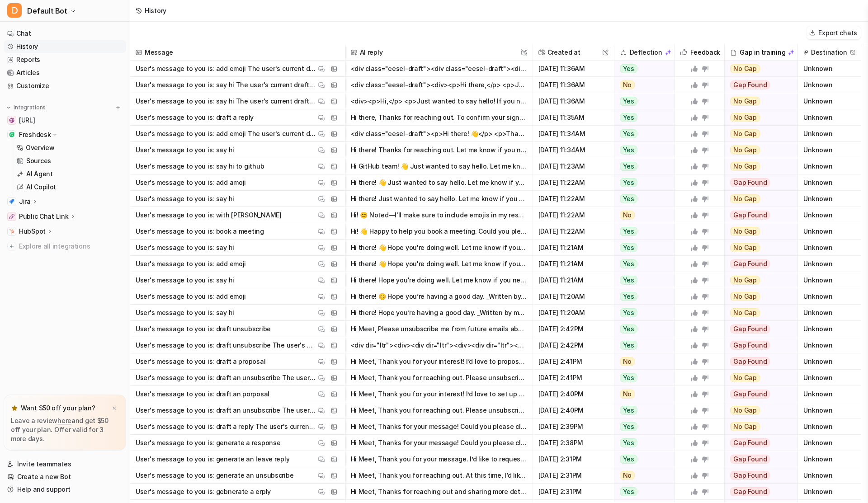  What do you see at coordinates (65, 73) in the screenshot?
I see `a: Articles` at bounding box center [65, 73].